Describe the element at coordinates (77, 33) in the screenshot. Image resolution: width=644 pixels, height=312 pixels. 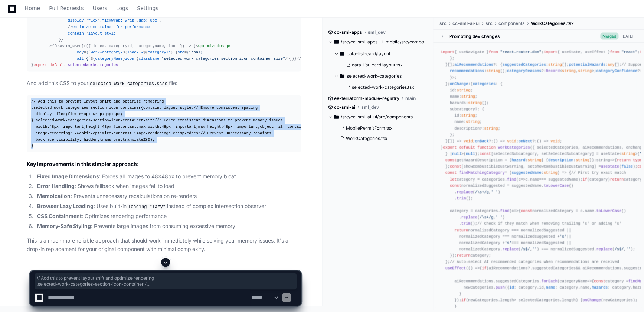
I see `span: contain:` at that location.